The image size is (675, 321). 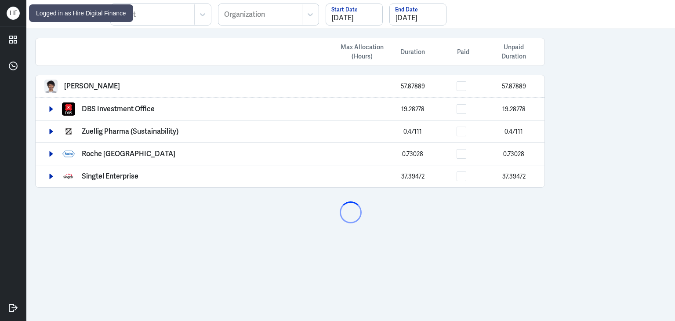 What do you see at coordinates (418, 15) in the screenshot?
I see `input: End Date` at bounding box center [418, 15].